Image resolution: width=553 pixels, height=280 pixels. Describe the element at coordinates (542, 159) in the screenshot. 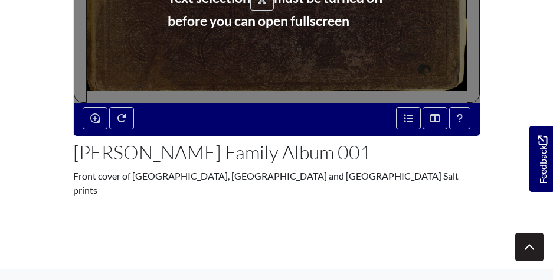

I see `span: Feedback` at that location.